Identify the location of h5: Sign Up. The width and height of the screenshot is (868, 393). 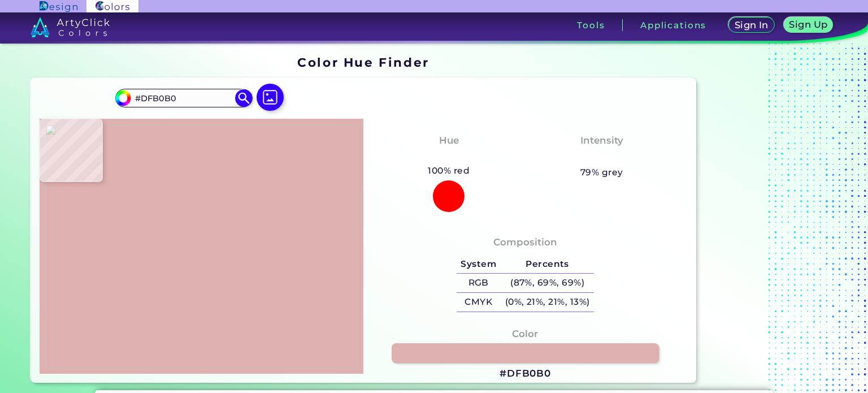
(808, 24).